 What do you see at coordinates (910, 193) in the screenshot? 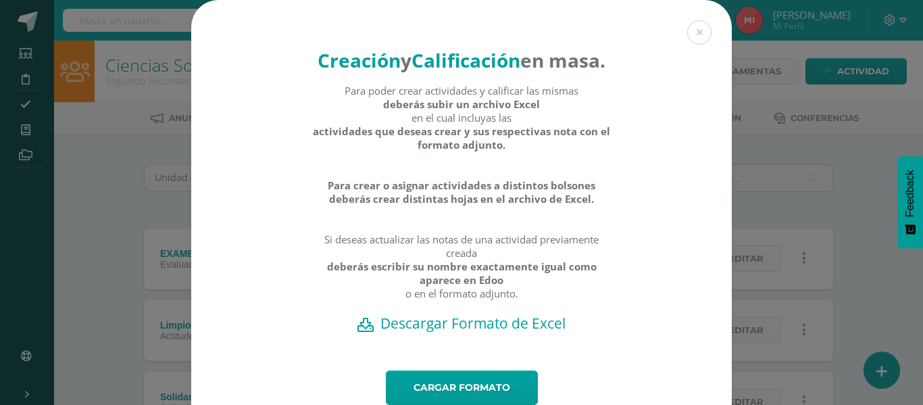
I see `span: Feedback` at bounding box center [910, 193].